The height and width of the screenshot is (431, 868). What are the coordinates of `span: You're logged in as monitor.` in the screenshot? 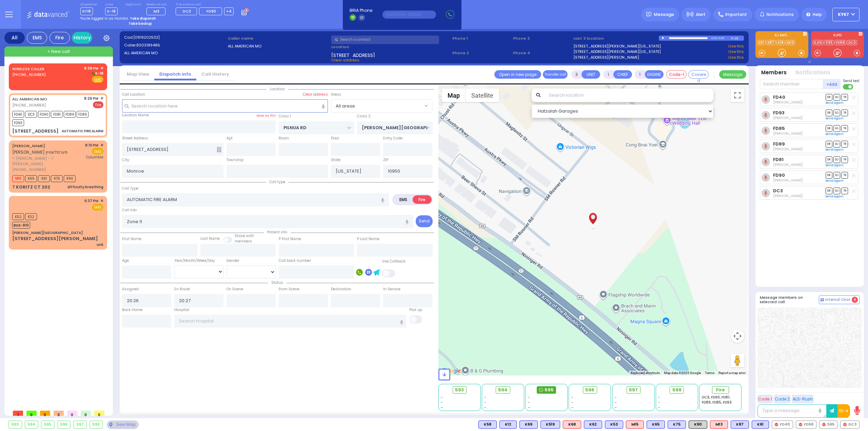 It's located at (104, 18).